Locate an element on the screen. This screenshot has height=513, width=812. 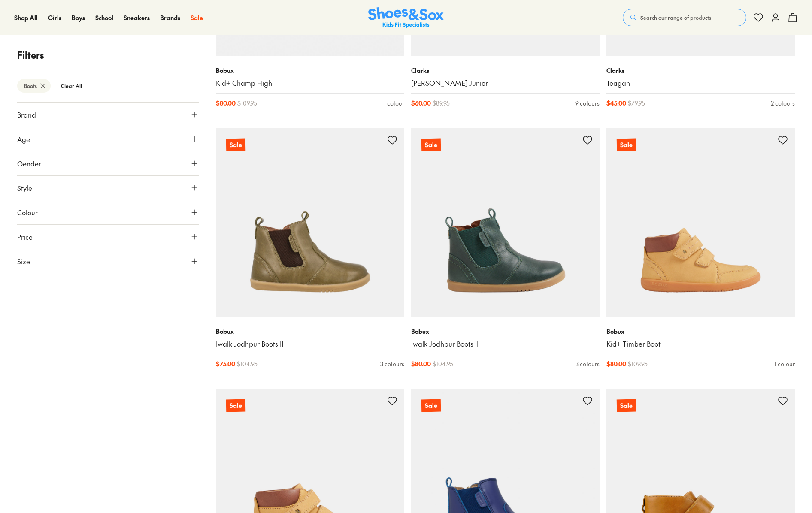
span: Brands is located at coordinates (170, 18).